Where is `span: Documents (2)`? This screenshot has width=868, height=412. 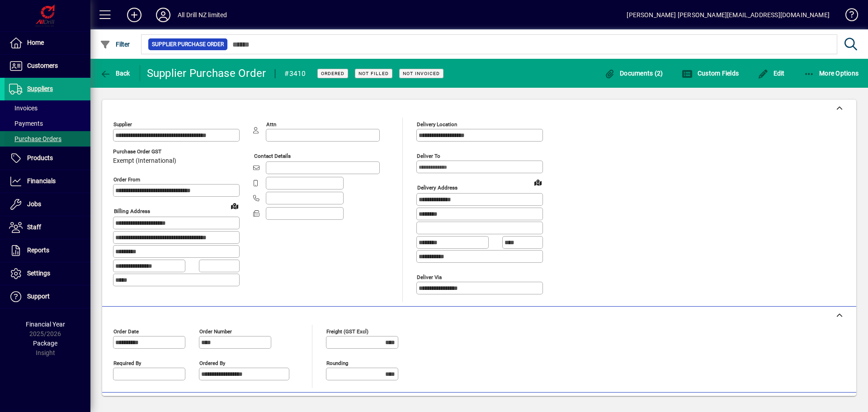
span: Documents (2) is located at coordinates (634, 73).